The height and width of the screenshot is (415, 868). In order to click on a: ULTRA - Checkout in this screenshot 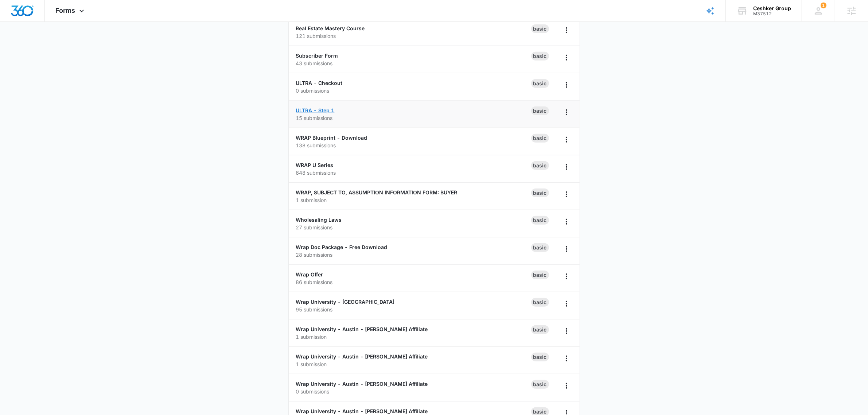, I will do `click(319, 83)`.